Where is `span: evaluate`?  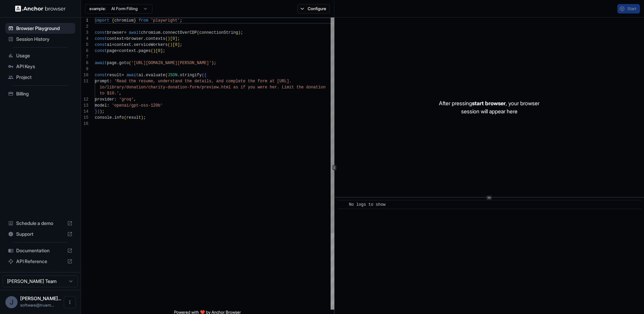 span: evaluate is located at coordinates (156, 75).